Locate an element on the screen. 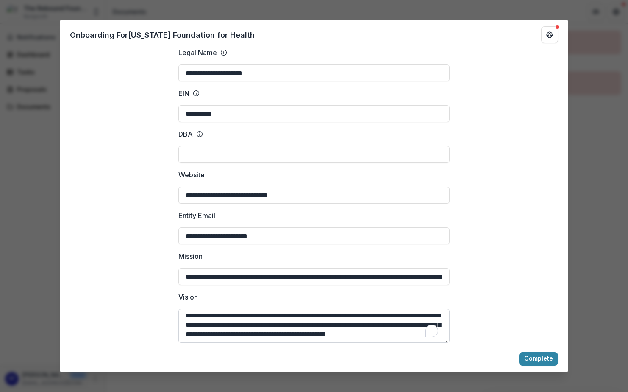 This screenshot has height=392, width=628. p: Mission is located at coordinates (190, 256).